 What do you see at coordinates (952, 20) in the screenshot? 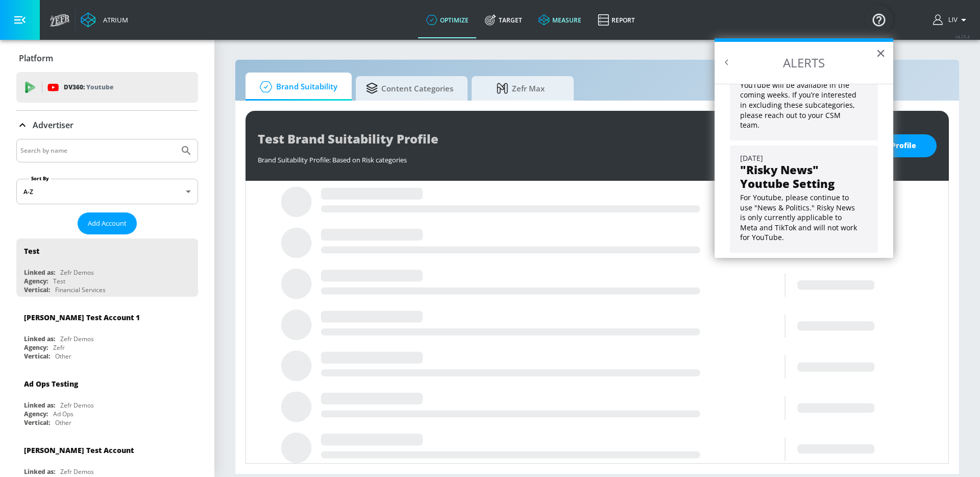
I see `button: Liv` at bounding box center [952, 20].